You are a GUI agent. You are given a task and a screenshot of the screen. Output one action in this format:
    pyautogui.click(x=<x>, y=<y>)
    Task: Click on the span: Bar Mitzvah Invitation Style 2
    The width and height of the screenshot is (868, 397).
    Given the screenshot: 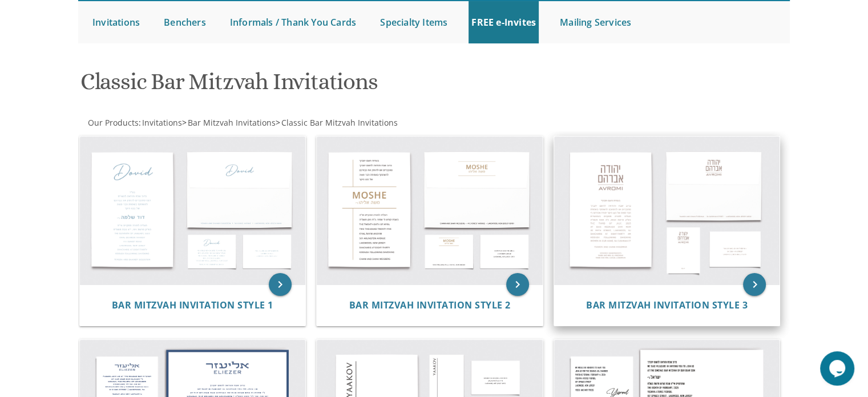 What is the action you would take?
    pyautogui.click(x=429, y=305)
    